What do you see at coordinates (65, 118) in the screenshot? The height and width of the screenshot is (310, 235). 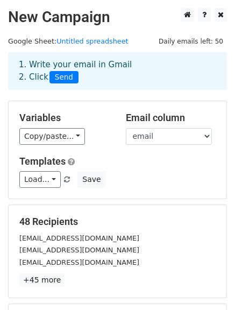 I see `h5: Variables` at bounding box center [65, 118].